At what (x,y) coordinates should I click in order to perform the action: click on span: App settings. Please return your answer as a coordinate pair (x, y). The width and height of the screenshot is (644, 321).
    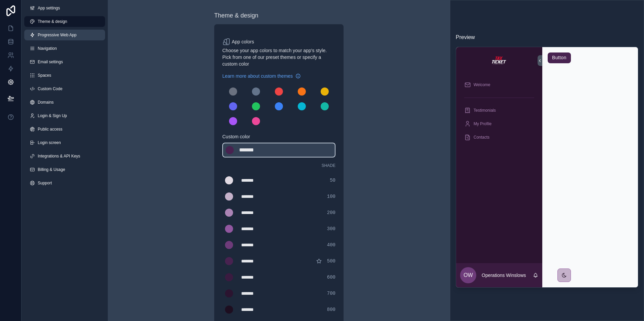
    Looking at the image, I should click on (49, 8).